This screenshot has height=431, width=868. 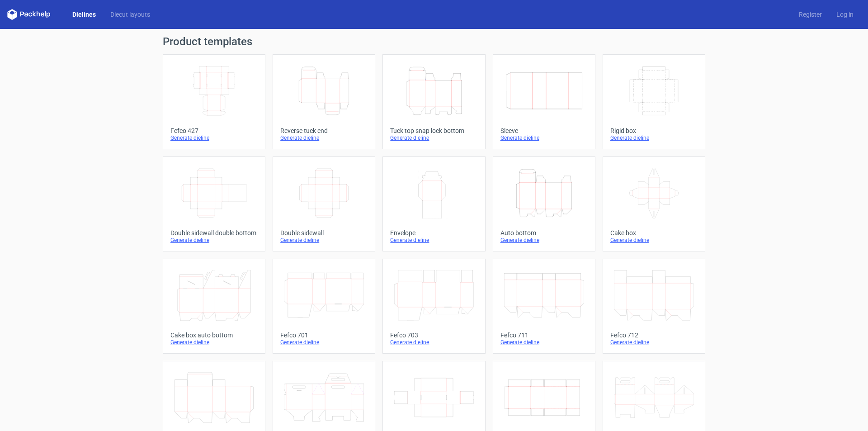 What do you see at coordinates (323, 204) in the screenshot?
I see `a: Double sidewallGenerate dieline` at bounding box center [323, 204].